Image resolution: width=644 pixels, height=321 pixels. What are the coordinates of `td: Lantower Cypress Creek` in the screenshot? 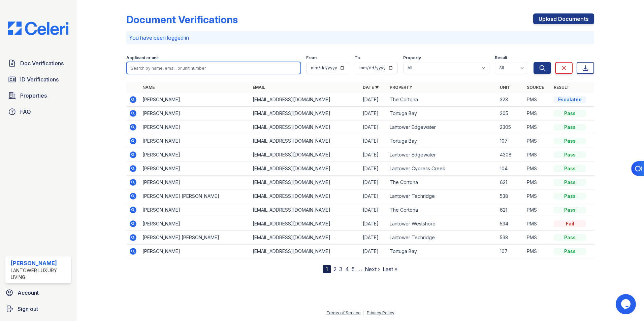 It's located at (442, 169).